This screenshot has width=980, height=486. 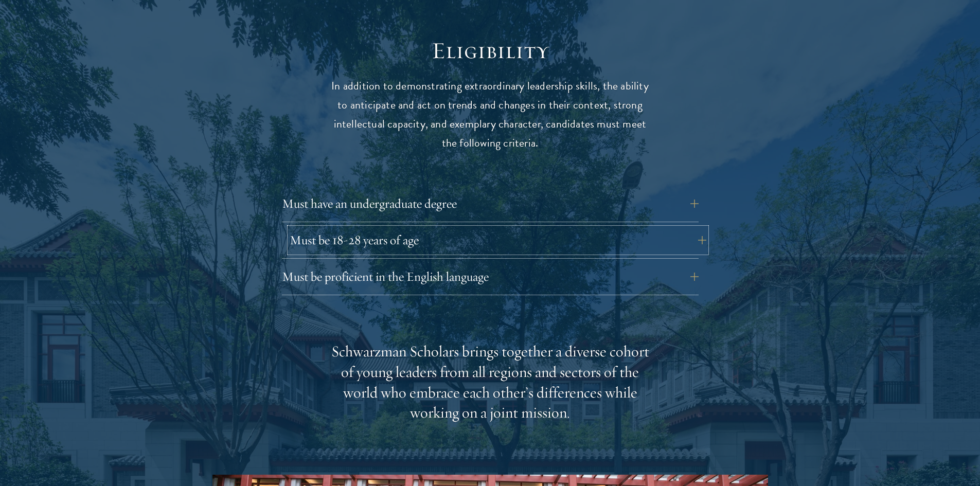 What do you see at coordinates (490, 382) in the screenshot?
I see `div: Schwarzman Scholars brings together a diverse cohort of young leaders from all regions and sector...` at bounding box center [490, 382].